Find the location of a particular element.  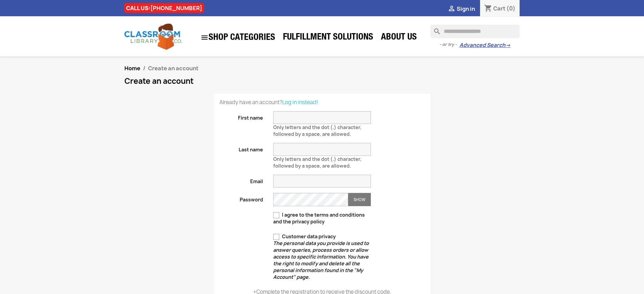

span: Create an account is located at coordinates (173, 68).